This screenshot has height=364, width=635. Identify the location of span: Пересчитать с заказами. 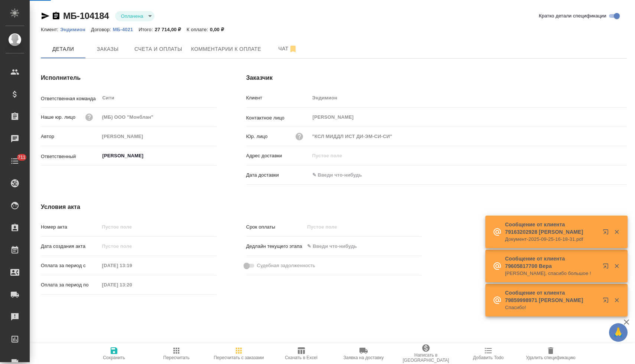
(238, 358).